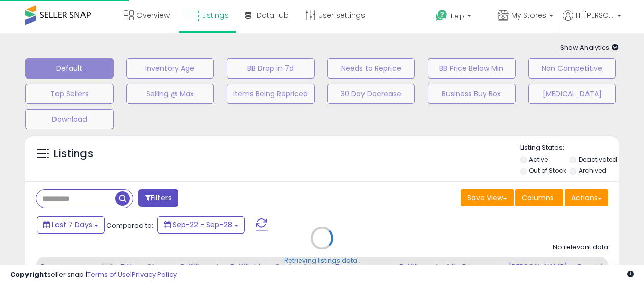 This screenshot has width=644, height=285. I want to click on i: Get Help, so click(441, 15).